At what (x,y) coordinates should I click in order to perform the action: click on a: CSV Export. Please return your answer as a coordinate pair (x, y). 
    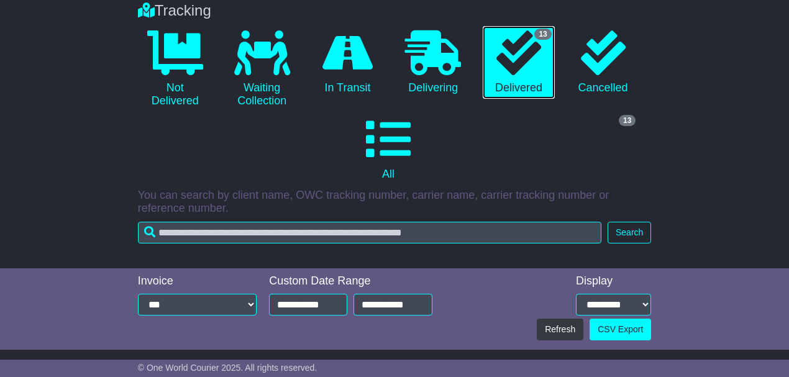
    Looking at the image, I should click on (620, 329).